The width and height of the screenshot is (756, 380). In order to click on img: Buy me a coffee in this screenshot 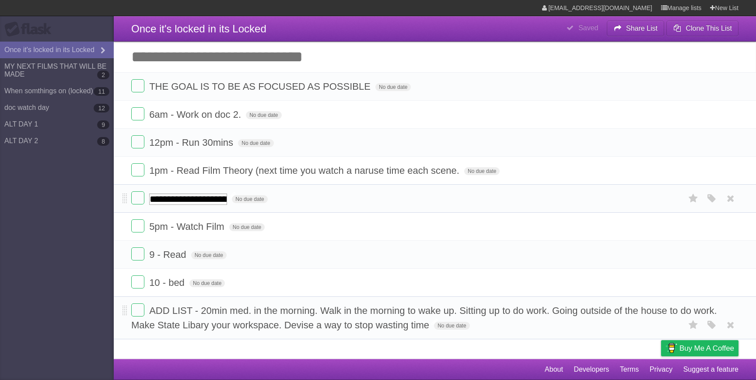, I will do `click(672, 348)`.